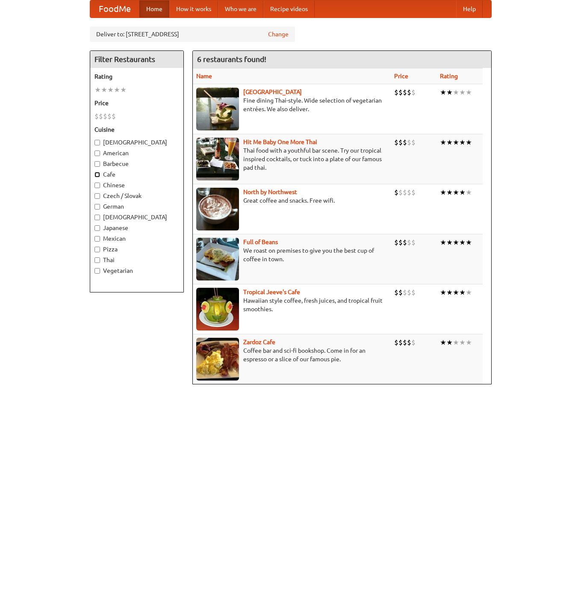 This screenshot has height=605, width=581. What do you see at coordinates (137, 196) in the screenshot?
I see `label: Czech / Slovak` at bounding box center [137, 196].